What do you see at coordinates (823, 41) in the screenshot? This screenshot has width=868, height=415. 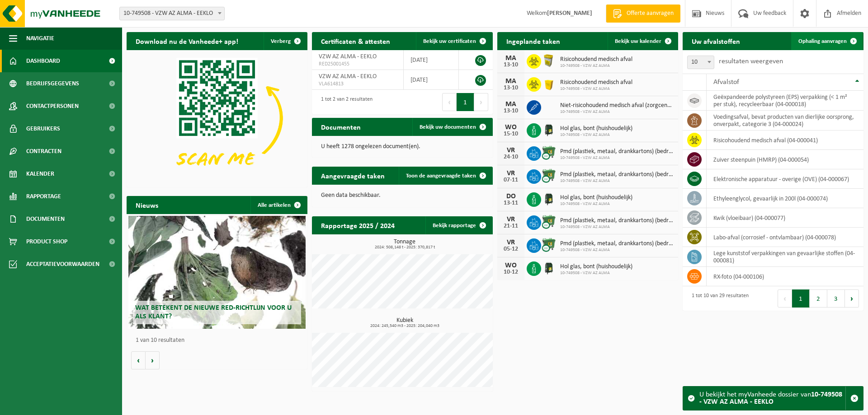 I see `span: Ophaling aanvragen` at bounding box center [823, 41].